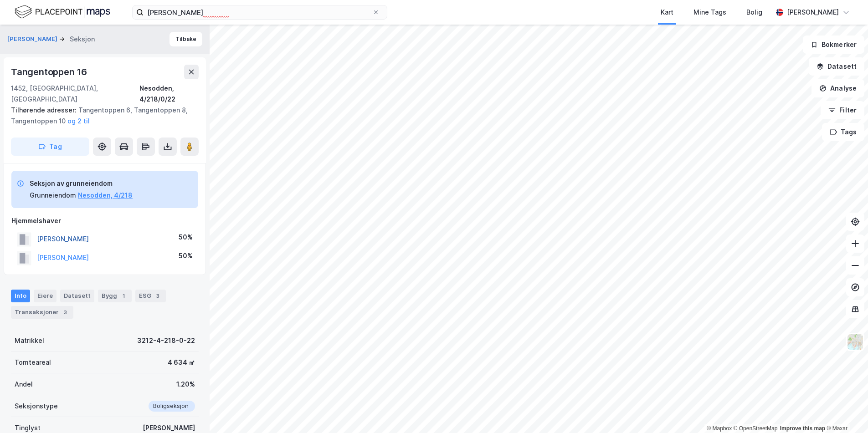 This screenshot has height=433, width=868. What do you see at coordinates (667, 12) in the screenshot?
I see `div: Kart` at bounding box center [667, 12].